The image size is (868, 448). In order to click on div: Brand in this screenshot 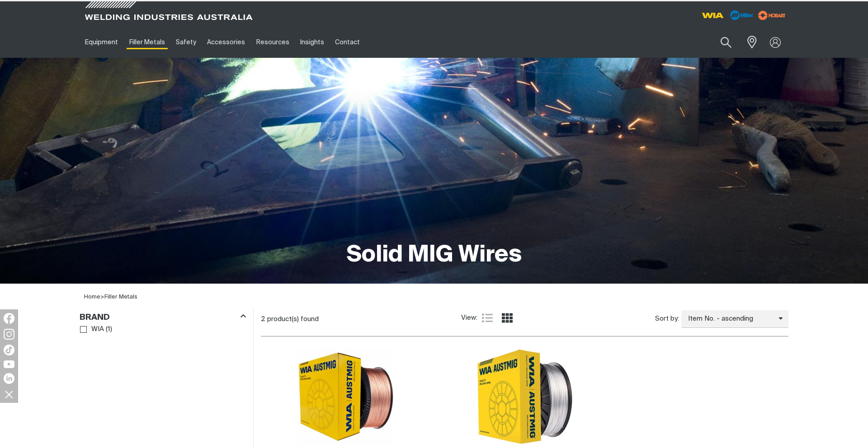, I will do `click(162, 317)`.